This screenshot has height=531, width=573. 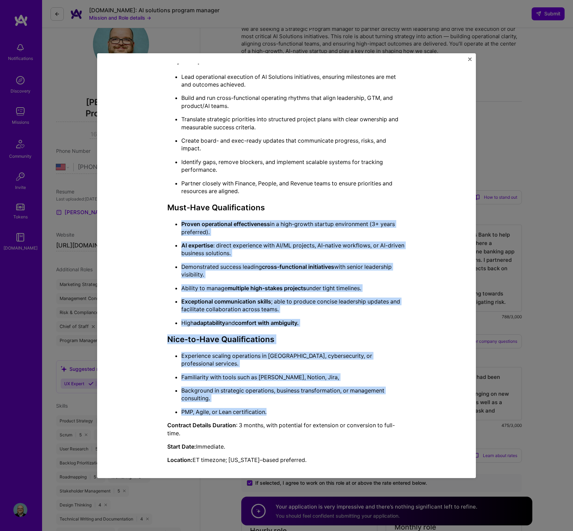 I want to click on strong: Start Date:, so click(x=181, y=446).